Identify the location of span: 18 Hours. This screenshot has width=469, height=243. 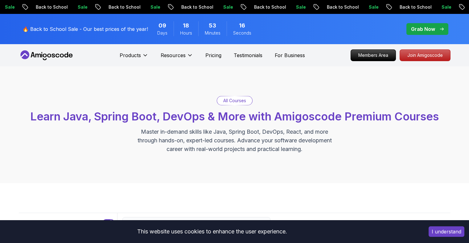
(186, 26).